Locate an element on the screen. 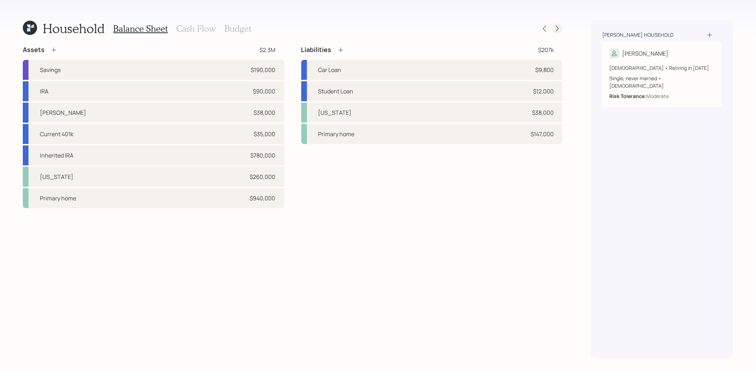 The image size is (756, 370). h3: Cash Flow is located at coordinates (196, 29).